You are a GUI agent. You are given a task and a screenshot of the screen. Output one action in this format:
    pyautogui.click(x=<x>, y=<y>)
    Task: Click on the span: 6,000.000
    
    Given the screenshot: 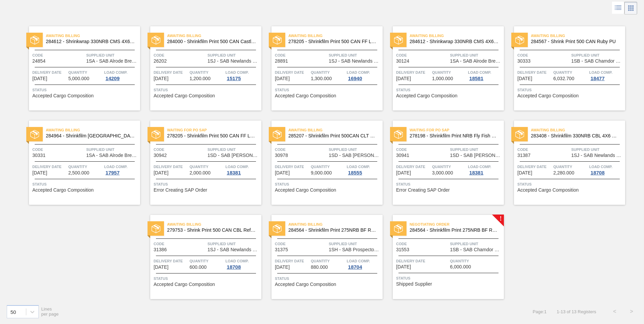 What is the action you would take?
    pyautogui.click(x=461, y=267)
    